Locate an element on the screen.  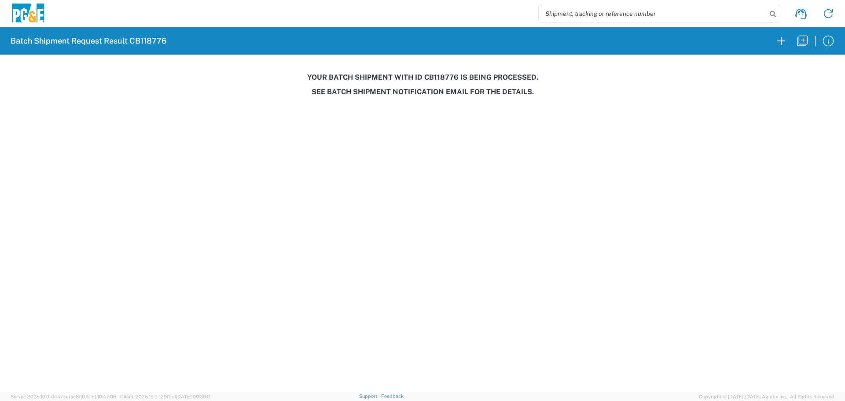
h2: Batch Shipment Request Result CB118776 is located at coordinates (88, 41).